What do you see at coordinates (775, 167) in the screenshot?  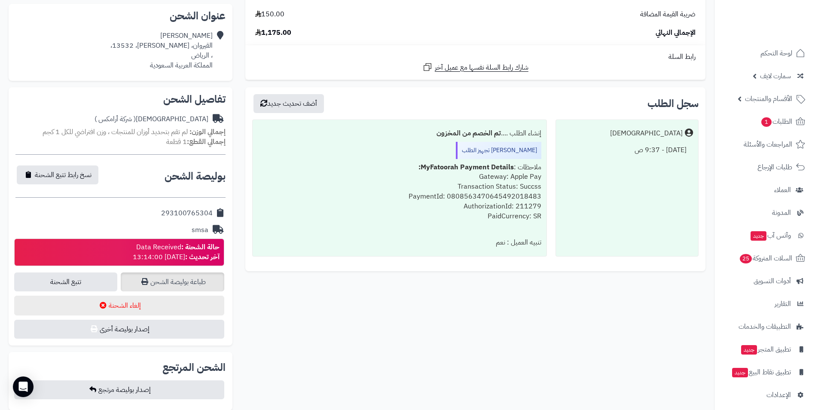 I see `span: طلبات الإرجاع` at bounding box center [775, 167].